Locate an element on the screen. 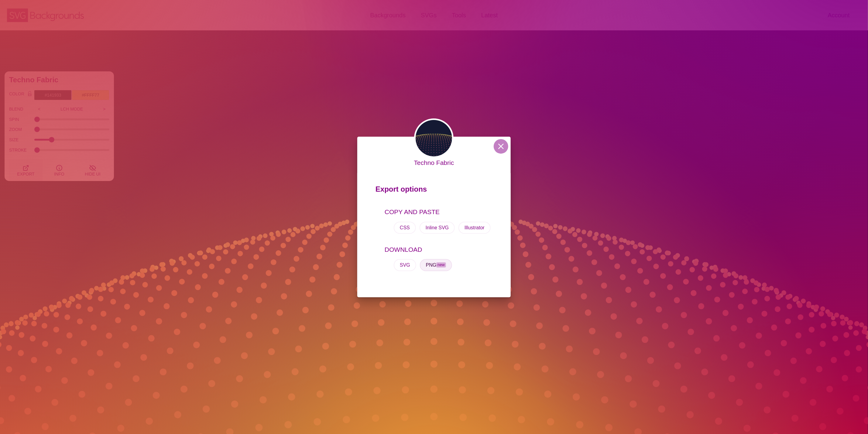 The height and width of the screenshot is (434, 868). button: SVG is located at coordinates (405, 265).